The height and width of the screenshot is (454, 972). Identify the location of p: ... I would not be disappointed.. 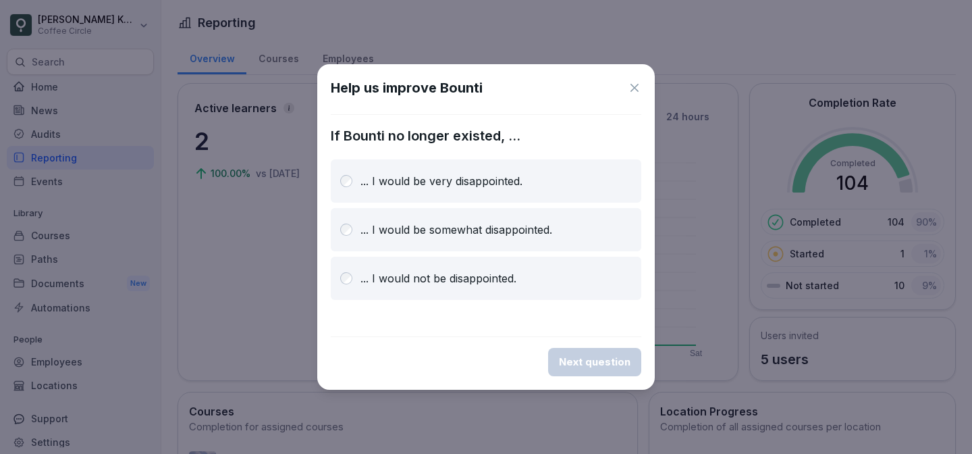
(438, 278).